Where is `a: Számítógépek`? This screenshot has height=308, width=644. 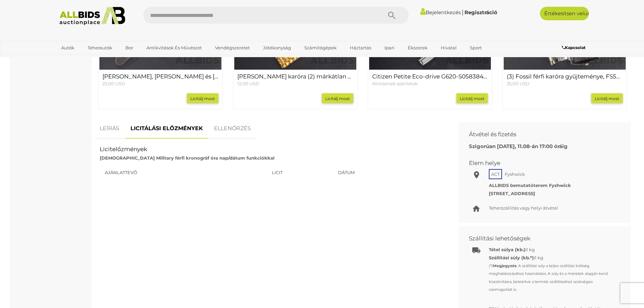 a: Számítógépek is located at coordinates (320, 48).